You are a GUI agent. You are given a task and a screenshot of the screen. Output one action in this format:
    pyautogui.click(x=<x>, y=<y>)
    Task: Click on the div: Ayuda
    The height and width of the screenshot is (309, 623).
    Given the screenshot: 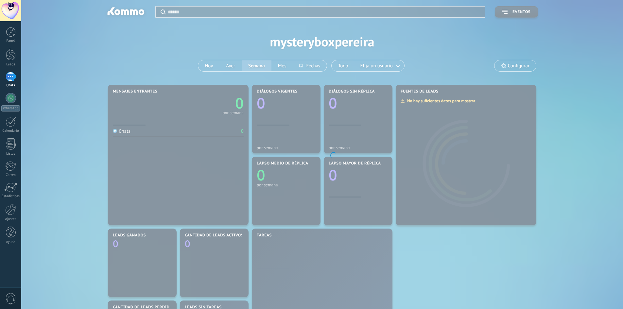 What is the action you would take?
    pyautogui.click(x=11, y=242)
    